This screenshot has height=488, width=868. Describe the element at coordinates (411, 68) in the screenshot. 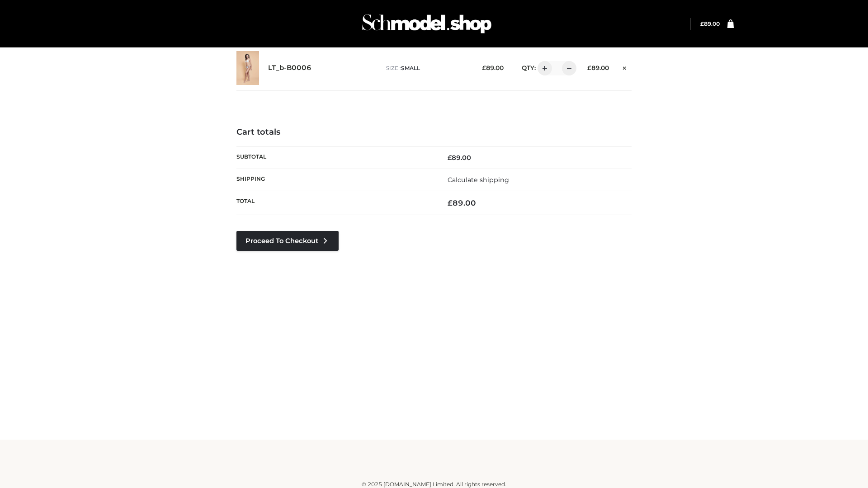

I see `span: SMALL` at that location.